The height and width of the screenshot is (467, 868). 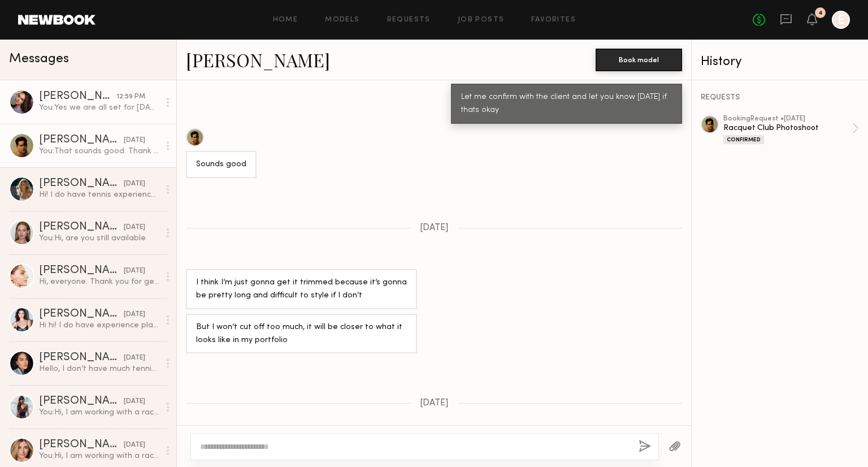 What do you see at coordinates (99, 369) in the screenshot?
I see `div: Hello, I don’t have much tennis experience but I am available. What is the rate?` at bounding box center [99, 369].